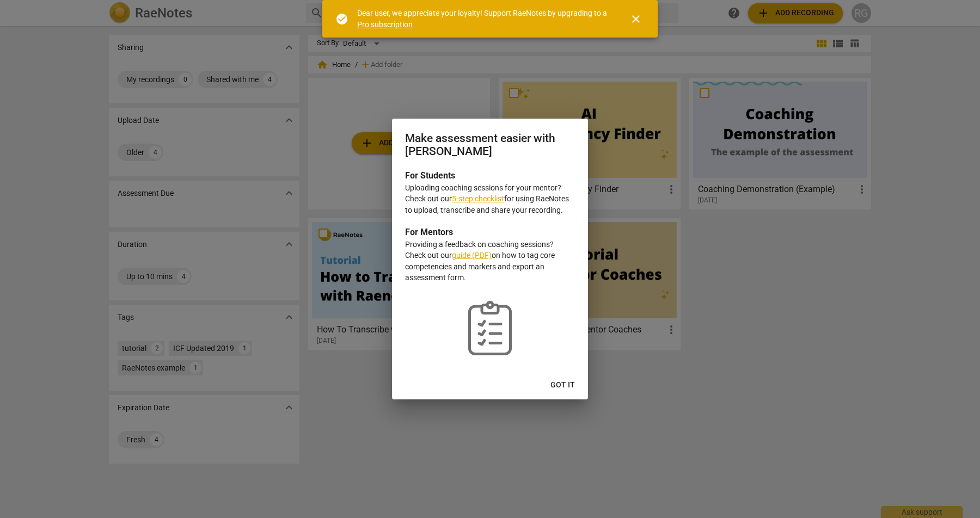 Image resolution: width=980 pixels, height=518 pixels. I want to click on p: Uploading coaching sessions for your mentor? Check out our for using RaeNotes to upload, transcri..., so click(490, 199).